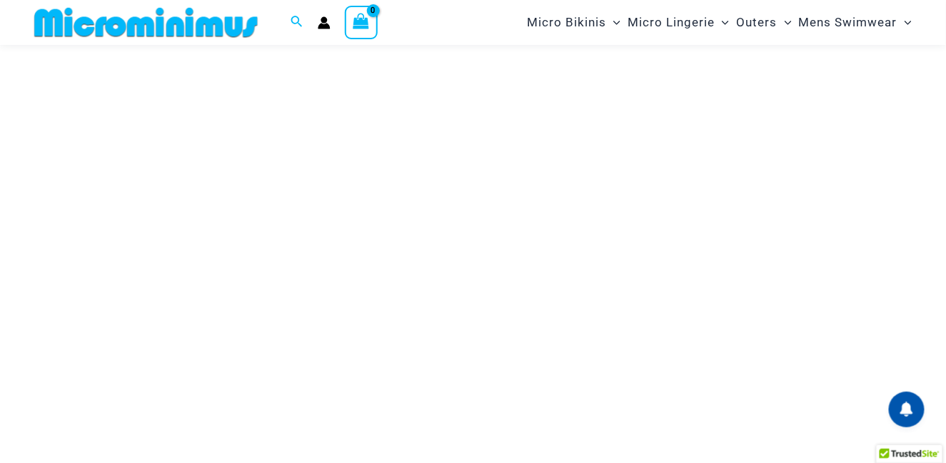  I want to click on a: Mens SwimwearMenu ToggleMenu Toggle, so click(855, 22).